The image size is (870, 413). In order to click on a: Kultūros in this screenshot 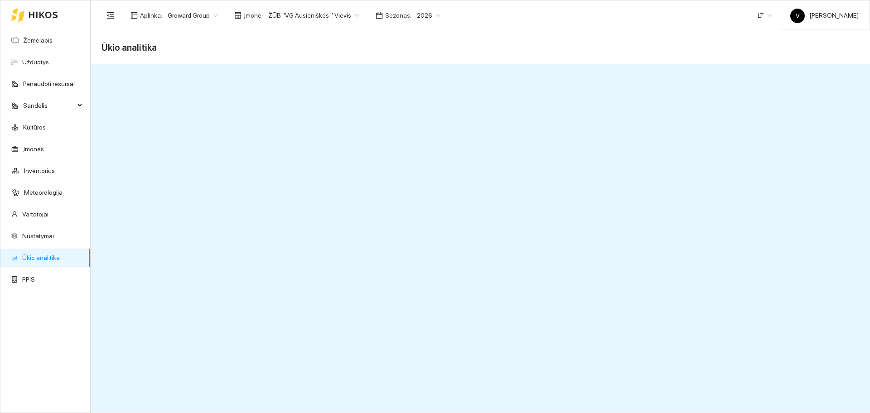, I will do `click(34, 127)`.